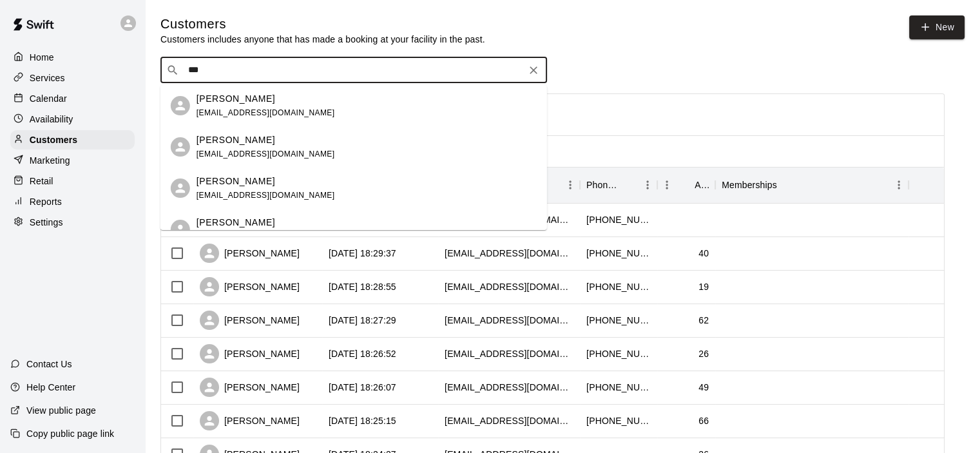 This screenshot has width=980, height=453. Describe the element at coordinates (72, 222) in the screenshot. I see `a: Settings` at that location.